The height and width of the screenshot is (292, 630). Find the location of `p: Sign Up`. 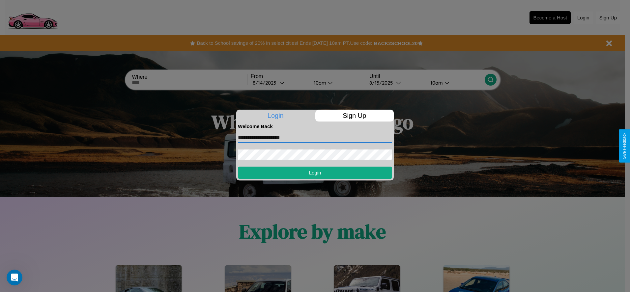

p: Sign Up is located at coordinates (354, 116).